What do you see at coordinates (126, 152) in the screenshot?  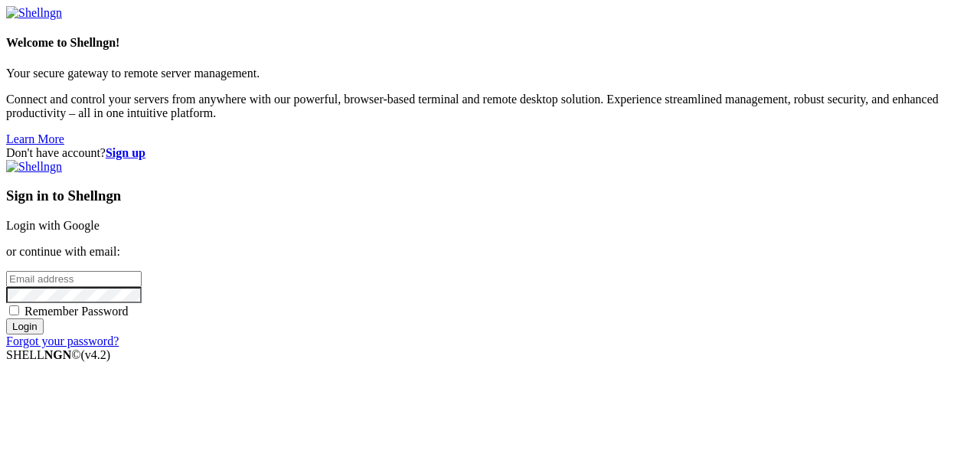 I see `a: Sign up` at bounding box center [126, 152].